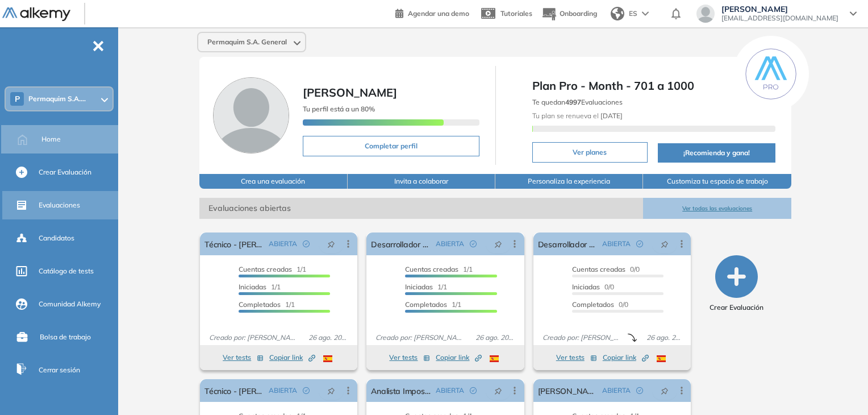 This screenshot has width=868, height=415. Describe the element at coordinates (247, 42) in the screenshot. I see `span: Permaquim S.A. General` at that location.